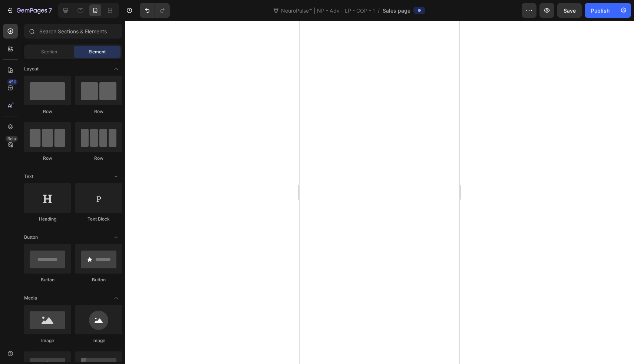  What do you see at coordinates (29, 11) in the screenshot?
I see `button: 7` at bounding box center [29, 11].